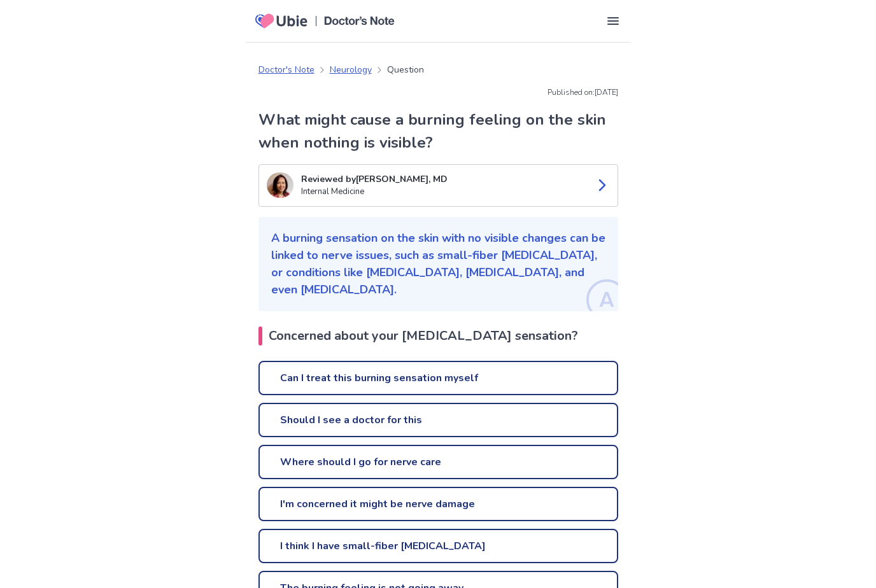 The image size is (876, 588). Describe the element at coordinates (438, 264) in the screenshot. I see `p: A burning sensation on the skin with no visible changes can be linked to nerve issues, such as sm...` at that location.